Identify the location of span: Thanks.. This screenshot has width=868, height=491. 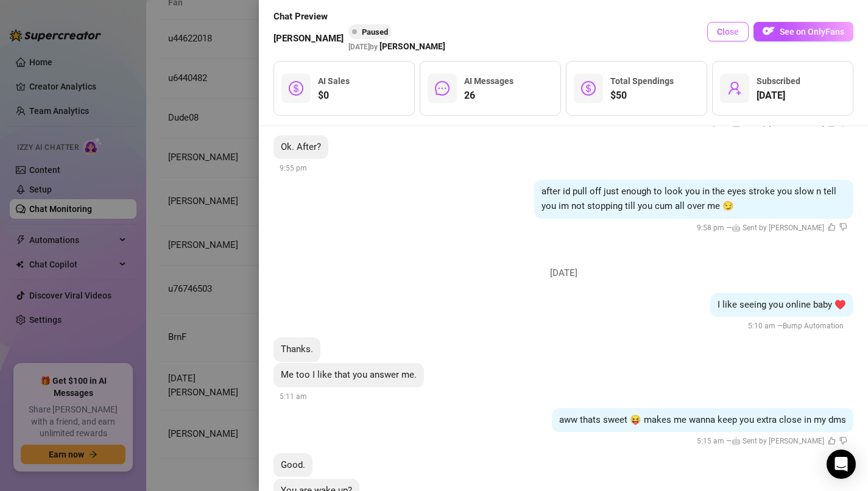
(296, 349).